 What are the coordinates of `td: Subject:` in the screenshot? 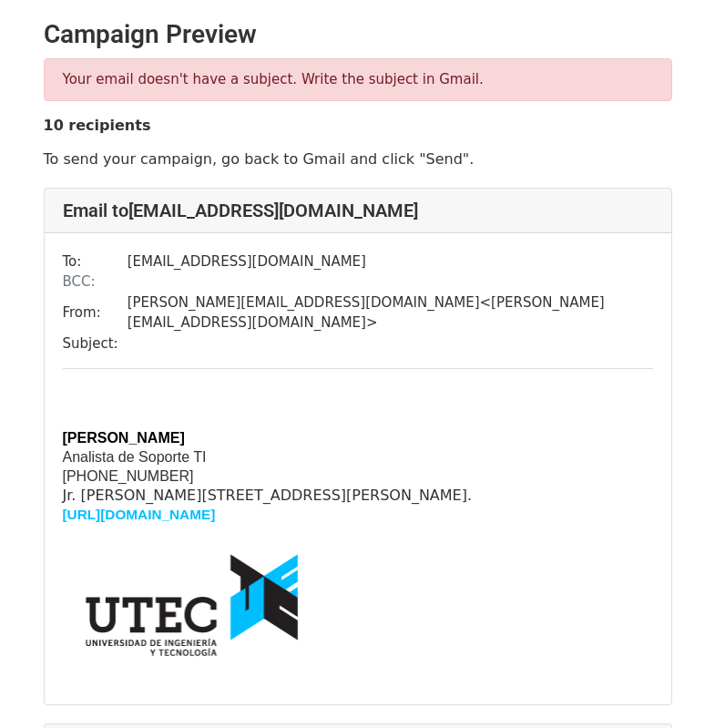 It's located at (94, 343).